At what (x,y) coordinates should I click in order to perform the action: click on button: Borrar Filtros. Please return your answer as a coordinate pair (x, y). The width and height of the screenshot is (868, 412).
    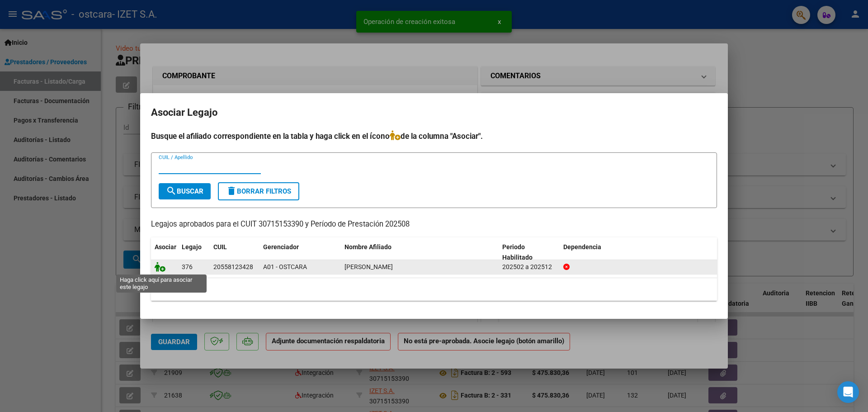
    Looking at the image, I should click on (259, 192).